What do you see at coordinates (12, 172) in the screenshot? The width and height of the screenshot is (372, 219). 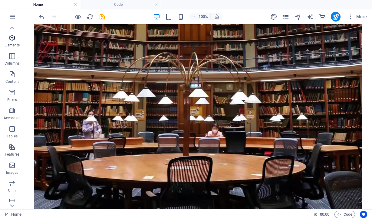 I see `p: Images` at bounding box center [12, 172].